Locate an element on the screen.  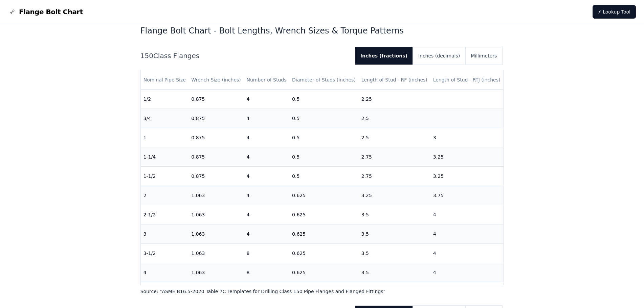
button: Inches (fractions) is located at coordinates (384, 56).